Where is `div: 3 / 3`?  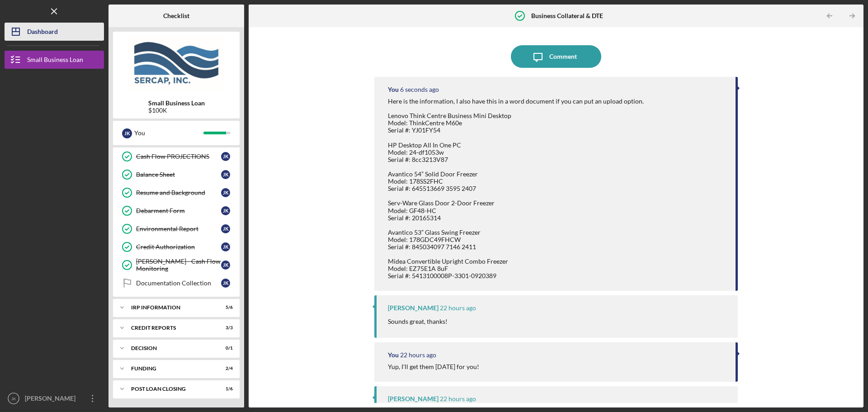 div: 3 / 3 is located at coordinates (225, 328).